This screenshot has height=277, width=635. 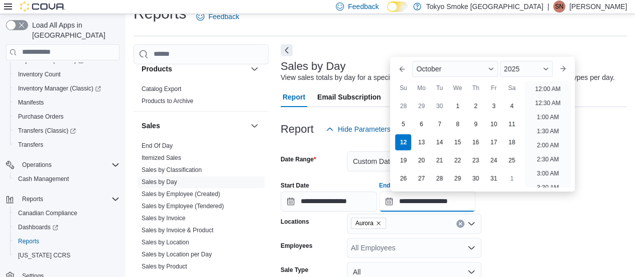 What do you see at coordinates (295, 185) in the screenshot?
I see `label: Start Date` at bounding box center [295, 185].